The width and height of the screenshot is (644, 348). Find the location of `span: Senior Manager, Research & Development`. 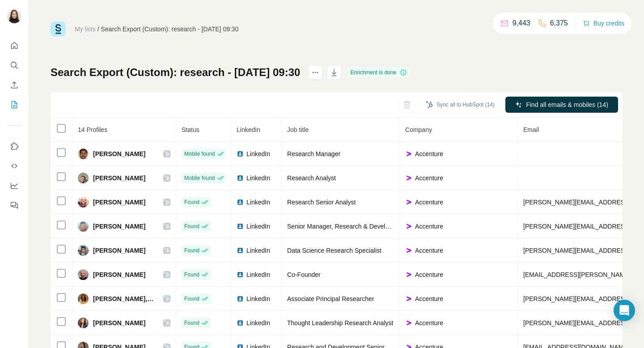

span: Senior Manager, Research & Development is located at coordinates (347, 226).